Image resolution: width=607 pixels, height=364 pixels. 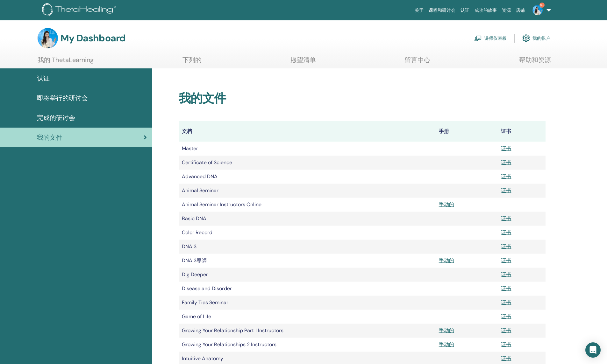 I want to click on td: Advanced DNA, so click(x=307, y=177).